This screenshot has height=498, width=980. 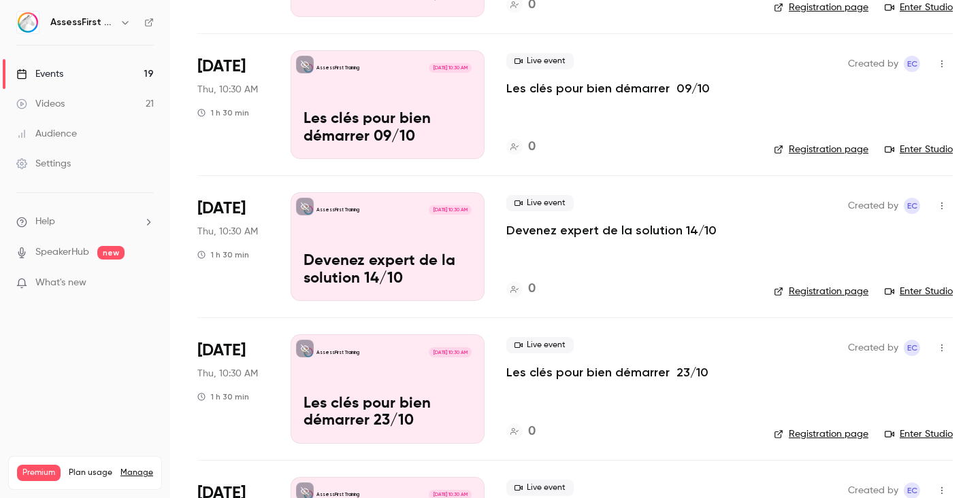 What do you see at coordinates (91, 473) in the screenshot?
I see `span: Plan usage` at bounding box center [91, 473].